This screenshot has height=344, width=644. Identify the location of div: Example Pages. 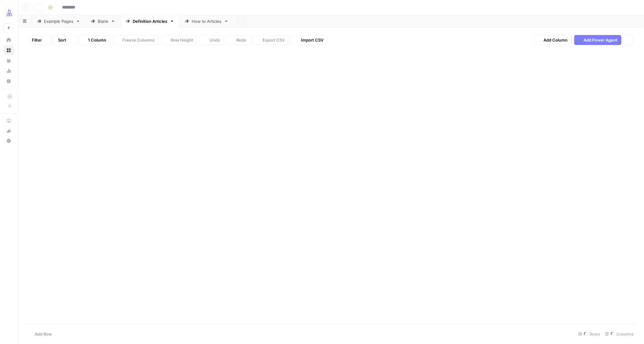
(59, 21).